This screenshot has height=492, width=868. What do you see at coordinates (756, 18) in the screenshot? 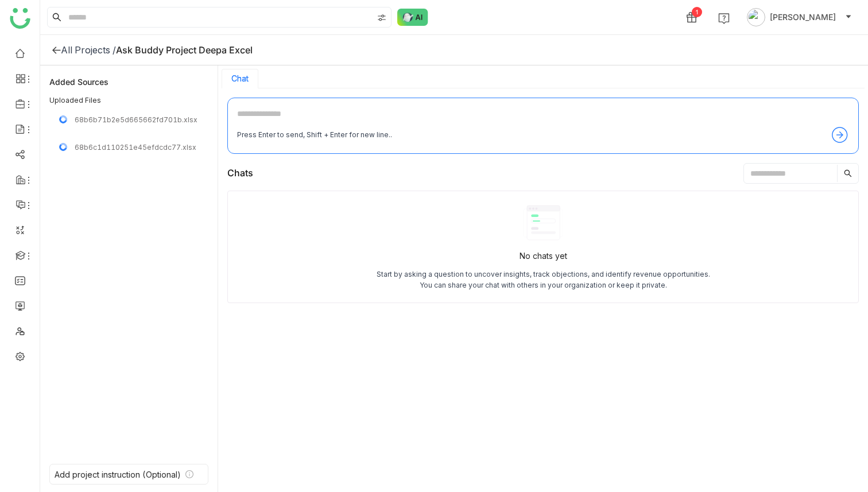
I see `img: avatar` at bounding box center [756, 18].